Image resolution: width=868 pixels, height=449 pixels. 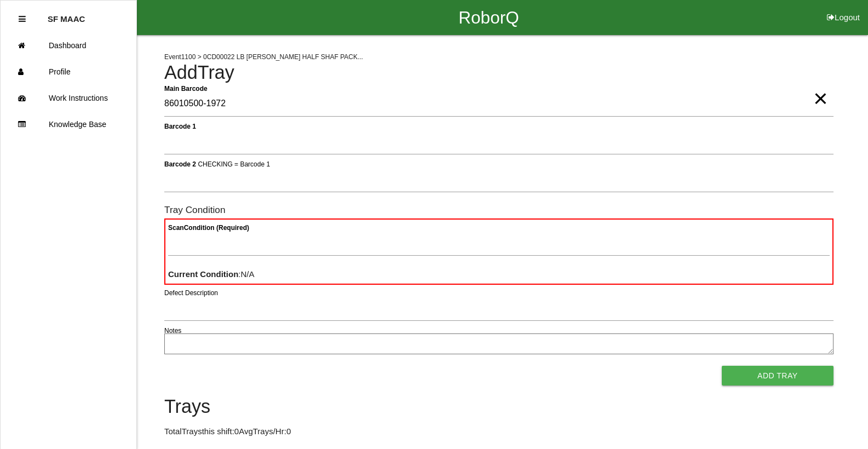 I want to click on a: Dashboard, so click(x=69, y=45).